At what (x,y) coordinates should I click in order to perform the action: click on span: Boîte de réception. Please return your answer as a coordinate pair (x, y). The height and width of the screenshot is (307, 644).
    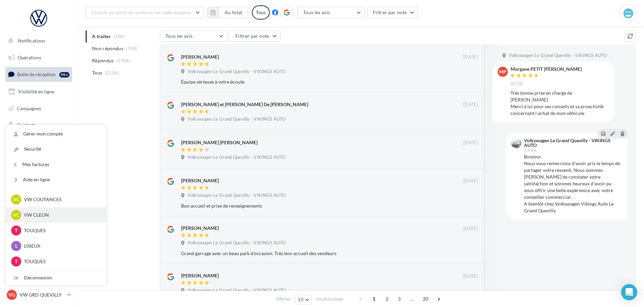
    Looking at the image, I should click on (36, 74).